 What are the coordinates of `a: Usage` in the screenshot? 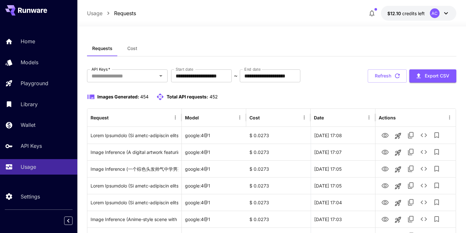 It's located at (95, 13).